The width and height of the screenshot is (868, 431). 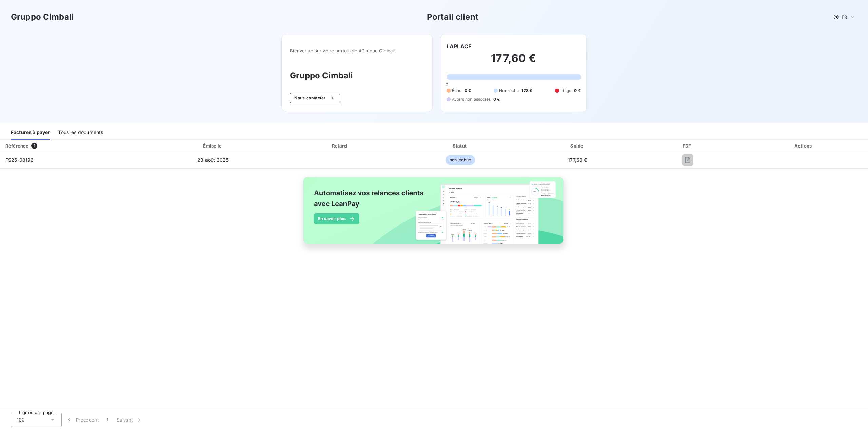 I want to click on span: FR, so click(x=845, y=17).